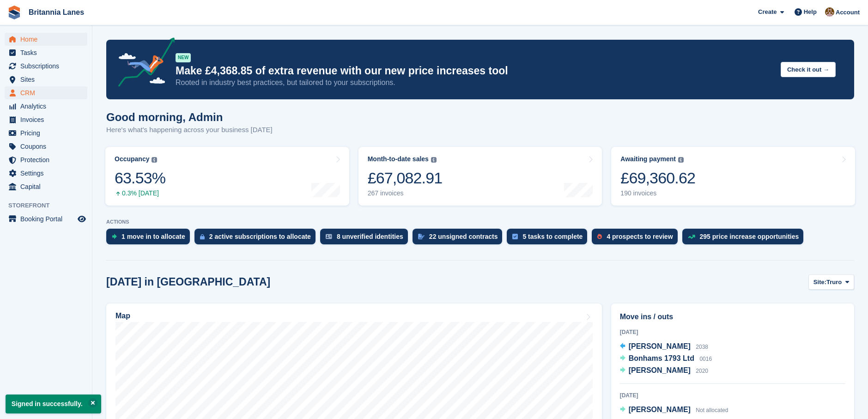  What do you see at coordinates (733, 176) in the screenshot?
I see `a: Awaiting payment £69,360.62 190 invoices` at bounding box center [733, 176].